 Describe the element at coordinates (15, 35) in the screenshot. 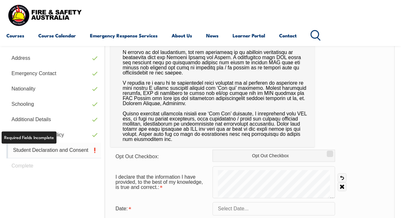

I see `a: Courses` at that location.